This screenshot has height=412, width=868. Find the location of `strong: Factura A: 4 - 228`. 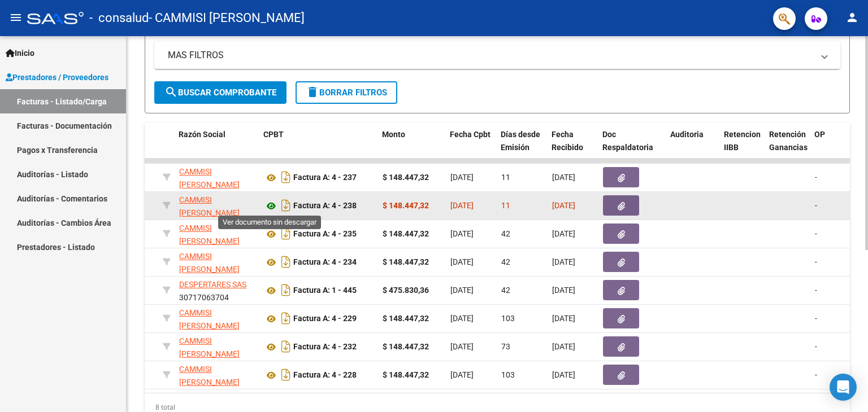

strong: Factura A: 4 - 228 is located at coordinates (325, 375).